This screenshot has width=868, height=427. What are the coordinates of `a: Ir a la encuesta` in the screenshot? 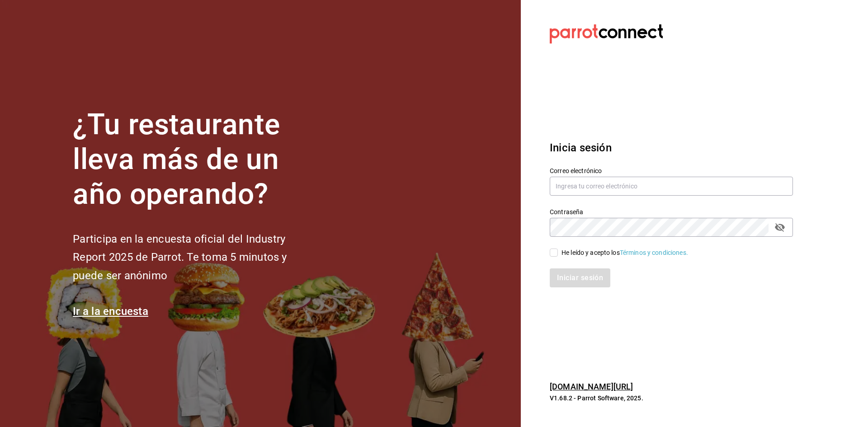 It's located at (110, 311).